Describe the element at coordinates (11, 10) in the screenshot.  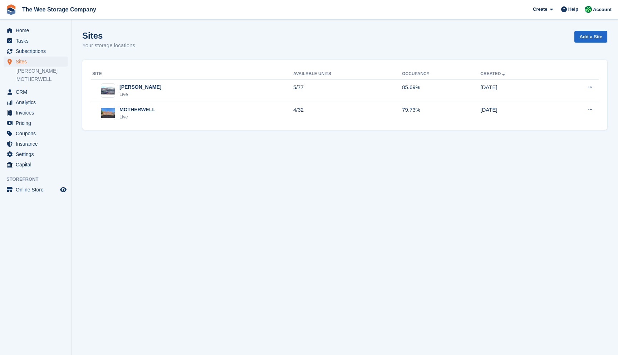
I see `img: stora-icon-8386f47178a22dfd0bd8f6a31ec36ba5ce8667c1dd55bd0f319d3a0aa187defe.svg` at that location.